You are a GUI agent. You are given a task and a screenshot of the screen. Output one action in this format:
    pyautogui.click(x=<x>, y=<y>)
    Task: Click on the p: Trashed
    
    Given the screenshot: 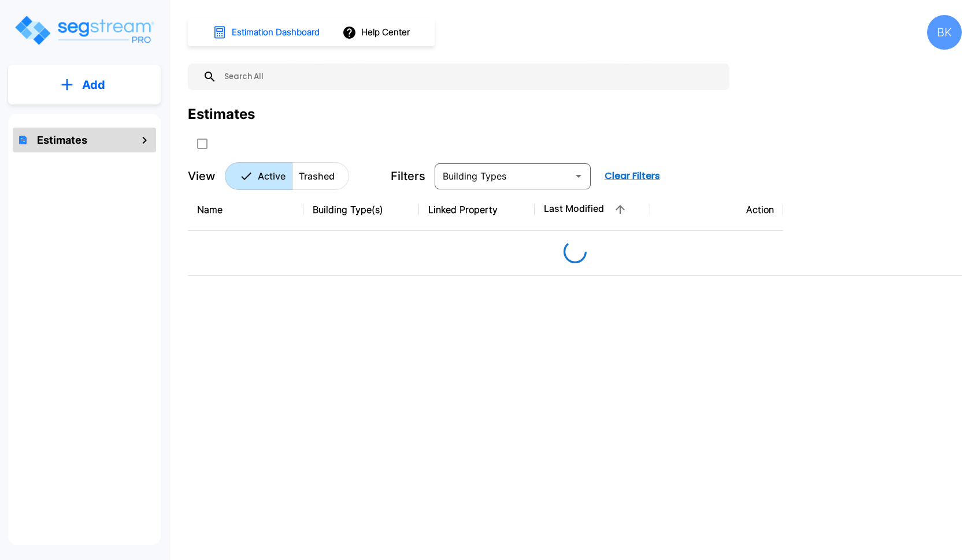 What is the action you would take?
    pyautogui.click(x=316, y=176)
    